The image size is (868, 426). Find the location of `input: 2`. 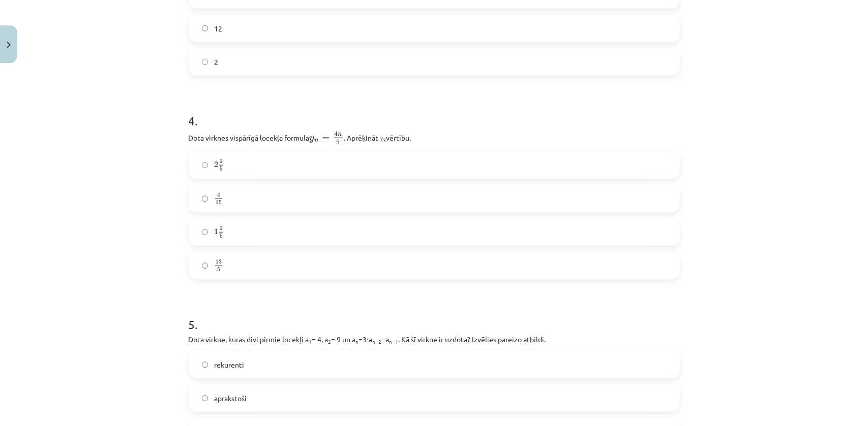

input: 2 is located at coordinates (205, 62).